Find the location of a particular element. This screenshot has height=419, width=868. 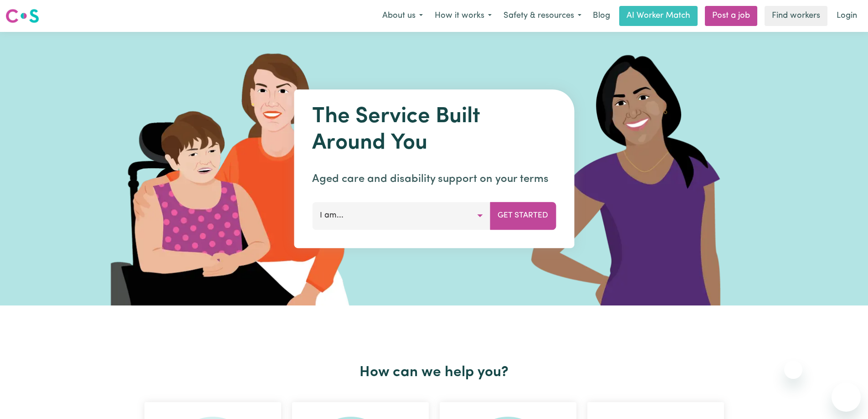

a: Find workers is located at coordinates (796, 16).